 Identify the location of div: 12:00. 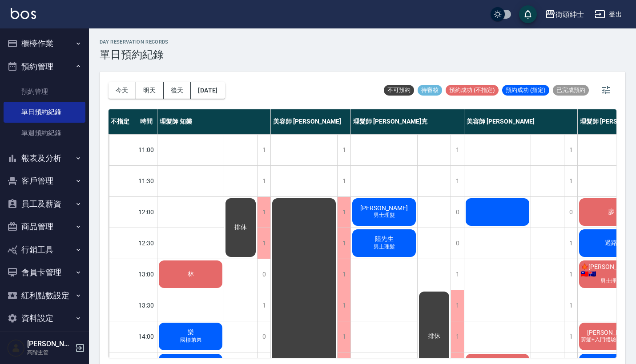
(146, 212).